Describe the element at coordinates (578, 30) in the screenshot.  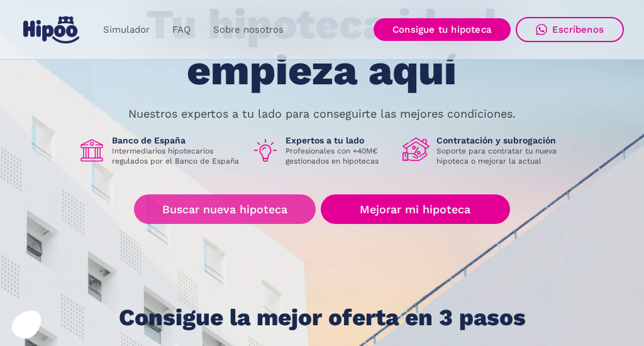
I see `div: Escríbenos` at that location.